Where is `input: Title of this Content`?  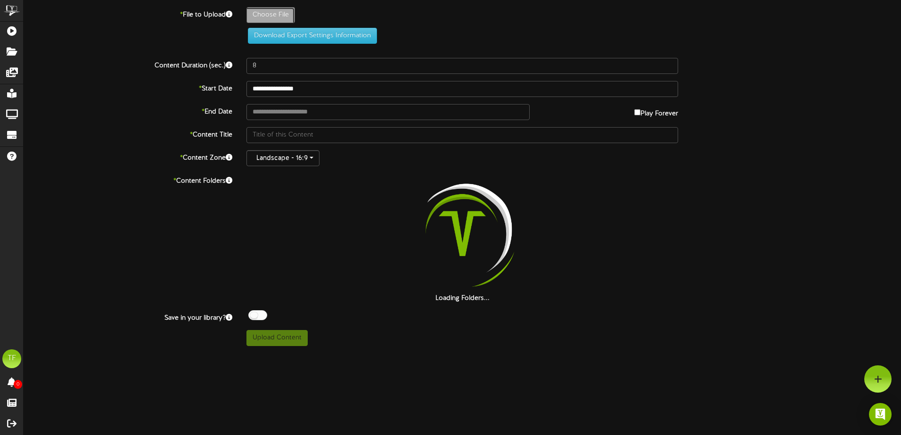 input: Title of this Content is located at coordinates (462, 135).